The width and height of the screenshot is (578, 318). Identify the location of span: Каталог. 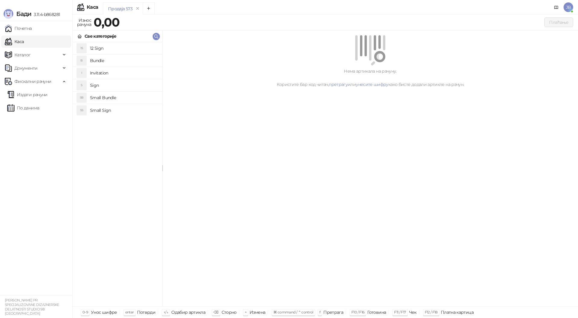
(23, 55).